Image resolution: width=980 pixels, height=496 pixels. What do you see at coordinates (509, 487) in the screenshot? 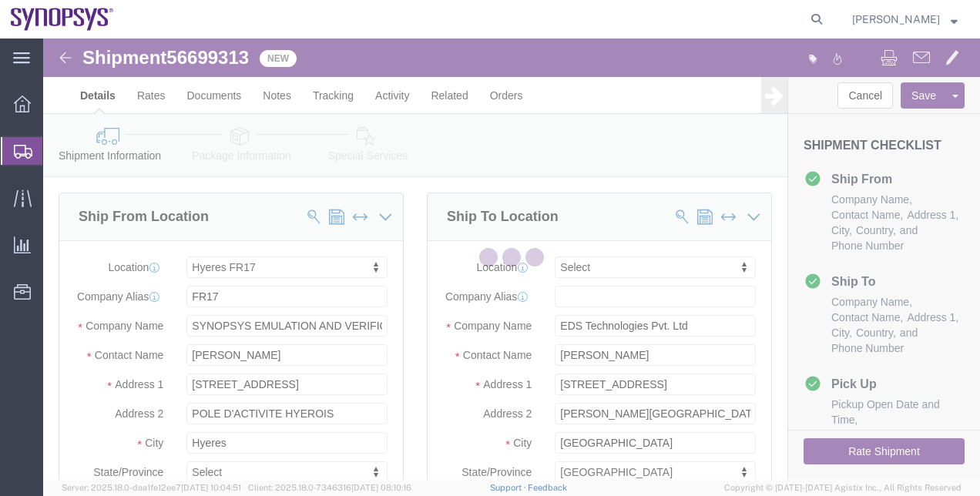
I see `a: Support` at bounding box center [509, 487].